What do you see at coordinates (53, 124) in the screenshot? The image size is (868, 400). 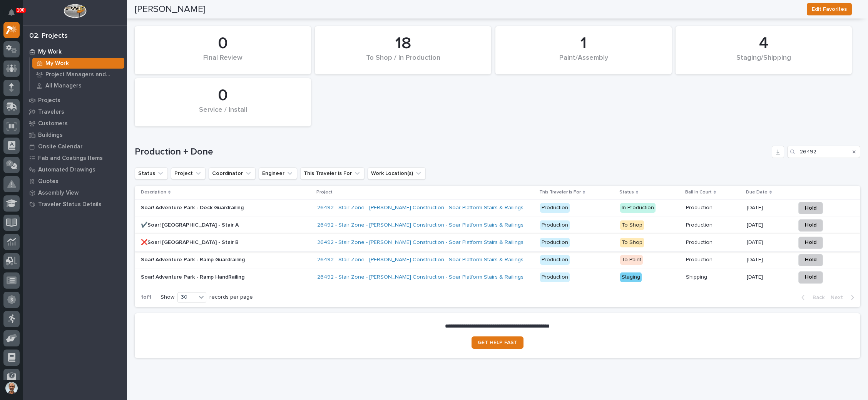 I see `p: Customers` at bounding box center [53, 124].